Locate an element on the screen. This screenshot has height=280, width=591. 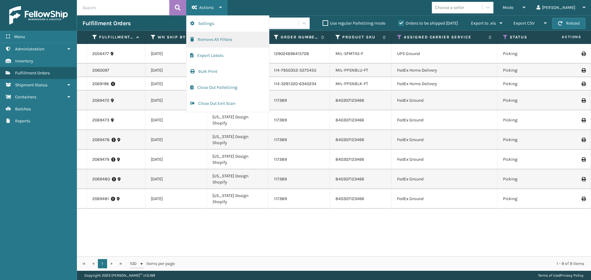
a: Terms of Use is located at coordinates (548, 276).